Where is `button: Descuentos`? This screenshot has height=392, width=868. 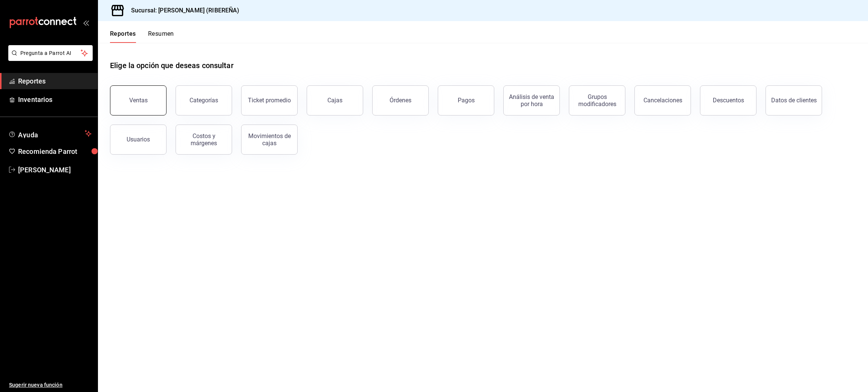 button: Descuentos is located at coordinates (728, 100).